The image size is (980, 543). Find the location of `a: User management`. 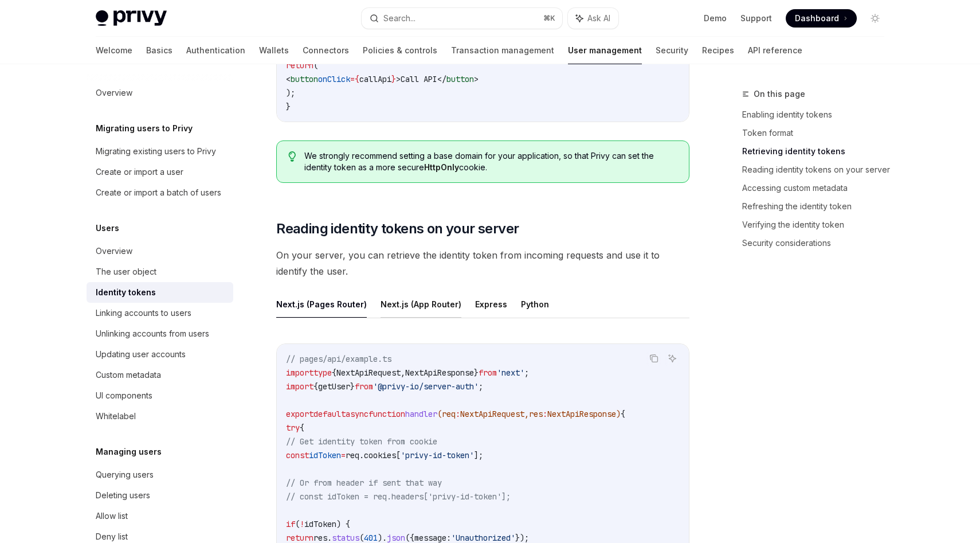

a: User management is located at coordinates (604, 51).